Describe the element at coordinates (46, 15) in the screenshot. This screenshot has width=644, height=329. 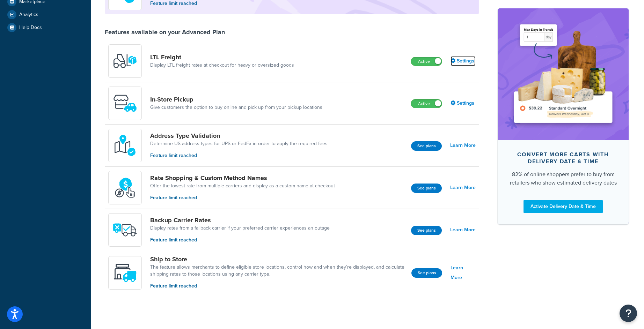
I see `li: Analytics` at that location.